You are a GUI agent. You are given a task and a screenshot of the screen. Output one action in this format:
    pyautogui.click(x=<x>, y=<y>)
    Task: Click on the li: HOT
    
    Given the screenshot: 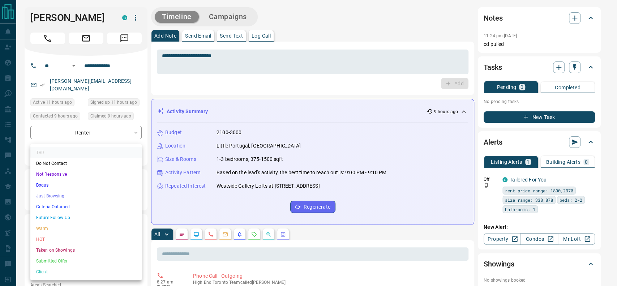 What is the action you would take?
    pyautogui.click(x=86, y=239)
    